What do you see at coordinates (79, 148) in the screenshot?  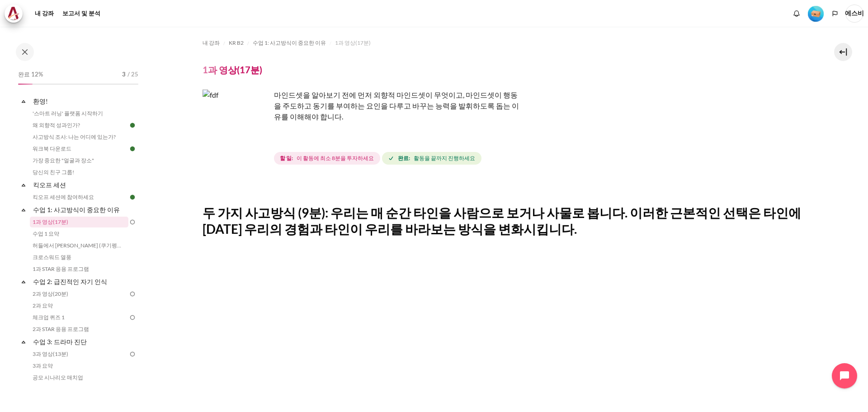 I see `a: 워크북 다운로드` at bounding box center [79, 148].